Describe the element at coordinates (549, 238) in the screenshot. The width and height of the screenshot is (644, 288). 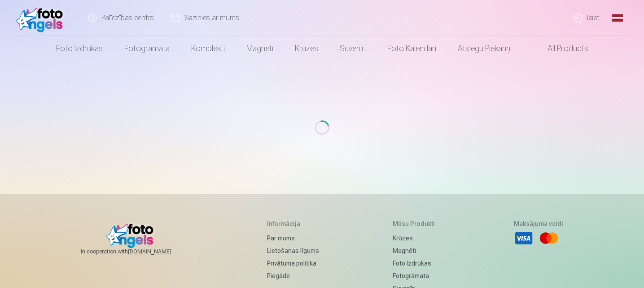
I see `li: Mastercard` at that location.